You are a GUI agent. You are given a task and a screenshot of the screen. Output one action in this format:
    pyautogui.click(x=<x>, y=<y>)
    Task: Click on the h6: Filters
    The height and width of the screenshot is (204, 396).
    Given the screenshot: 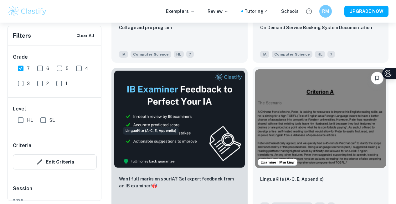 What is the action you would take?
    pyautogui.click(x=22, y=36)
    